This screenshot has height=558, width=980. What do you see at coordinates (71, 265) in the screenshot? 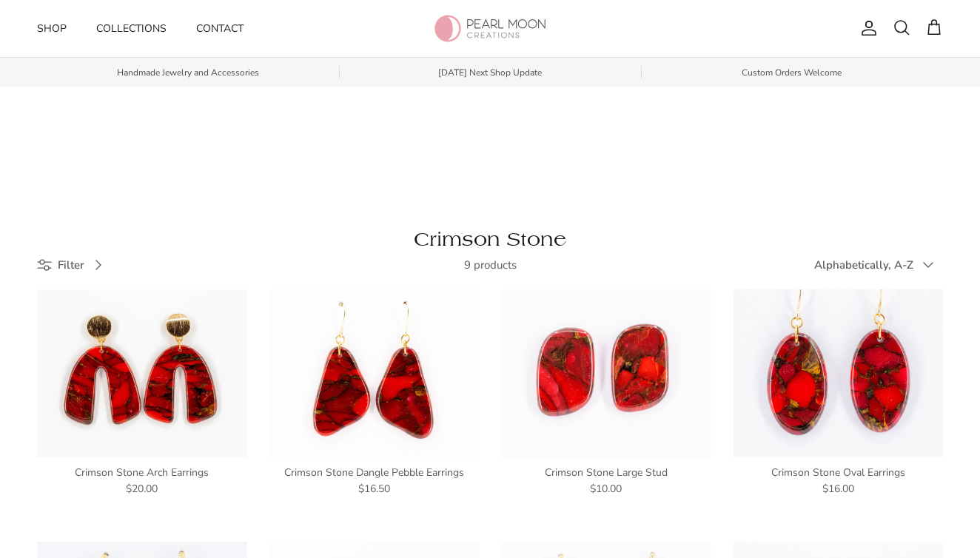
I see `span: Filter` at bounding box center [71, 265].